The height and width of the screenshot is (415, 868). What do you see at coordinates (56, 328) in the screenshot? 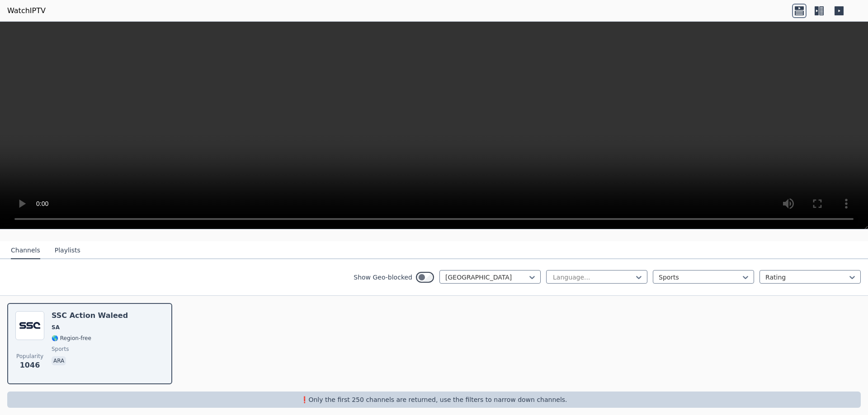
I see `span: SA` at bounding box center [56, 328].